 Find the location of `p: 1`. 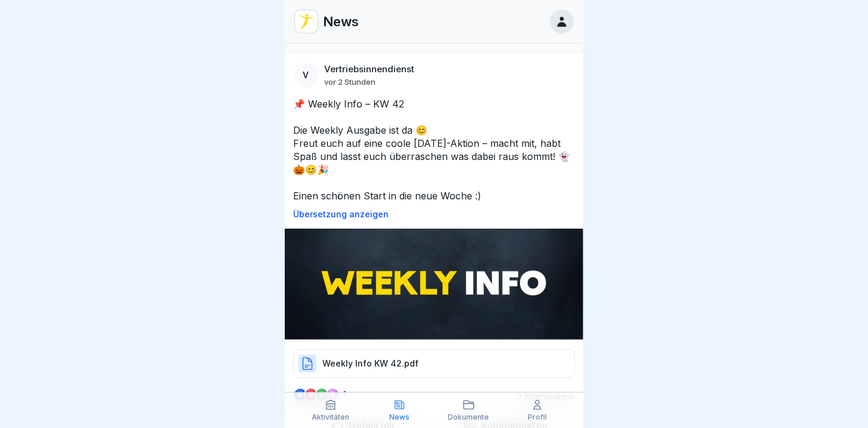

p: 1 is located at coordinates (344, 394).